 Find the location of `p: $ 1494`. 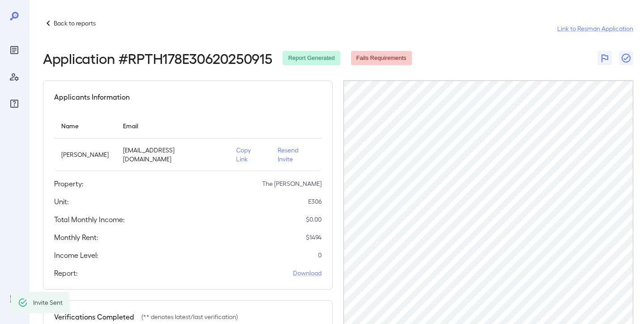

p: $ 1494 is located at coordinates (313, 237).